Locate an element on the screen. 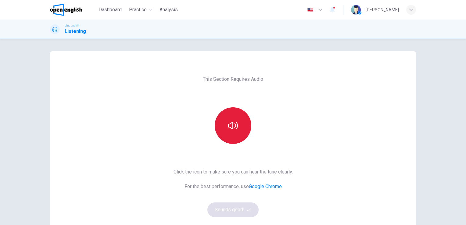 The width and height of the screenshot is (466, 225). a: Analysis is located at coordinates (169, 10).